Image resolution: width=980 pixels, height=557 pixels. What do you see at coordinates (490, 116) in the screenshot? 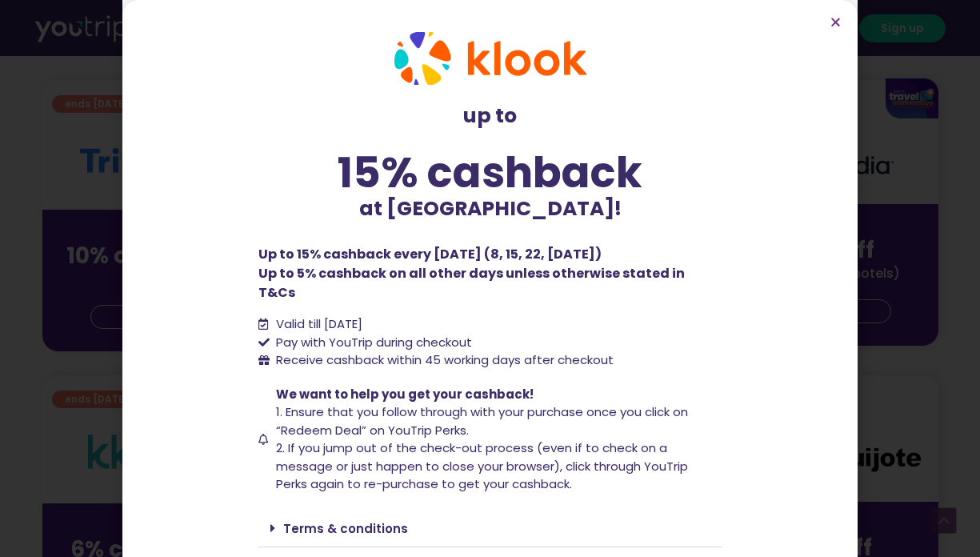
I see `p: up to` at bounding box center [490, 116].